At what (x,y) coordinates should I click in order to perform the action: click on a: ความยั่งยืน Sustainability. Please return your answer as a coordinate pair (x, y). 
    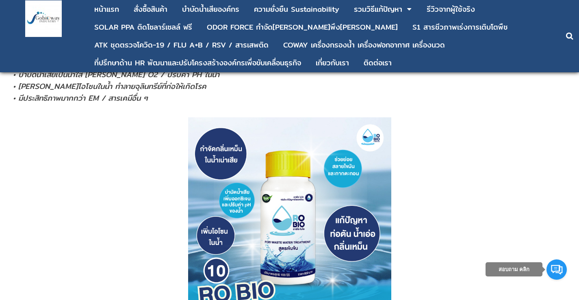
    Looking at the image, I should click on (297, 9).